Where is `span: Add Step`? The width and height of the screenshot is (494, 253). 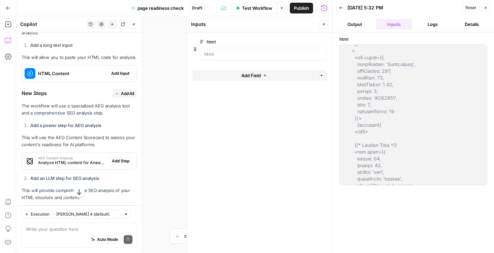 span: Add Step is located at coordinates (121, 161).